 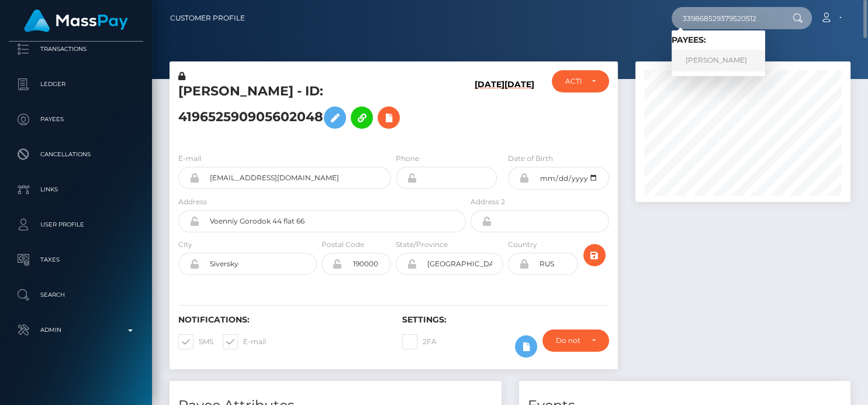 What do you see at coordinates (76, 49) in the screenshot?
I see `p: Transactions` at bounding box center [76, 49].